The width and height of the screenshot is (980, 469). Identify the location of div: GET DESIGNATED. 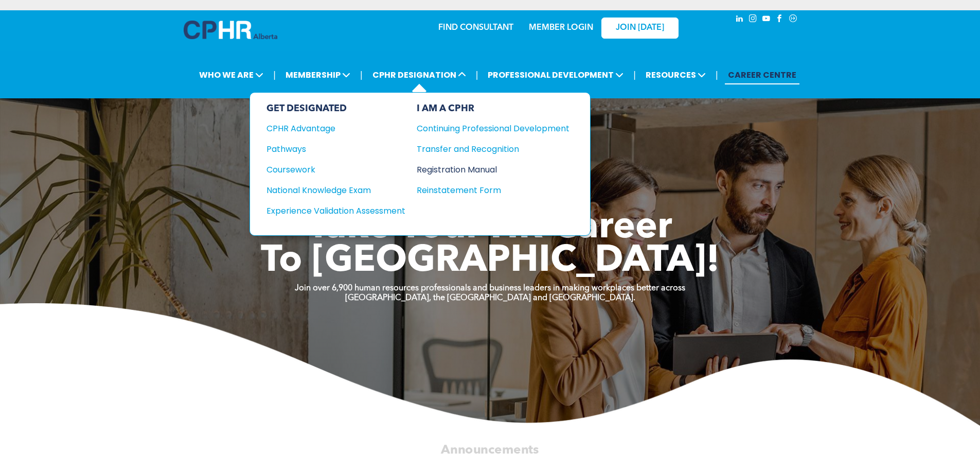
(336, 108).